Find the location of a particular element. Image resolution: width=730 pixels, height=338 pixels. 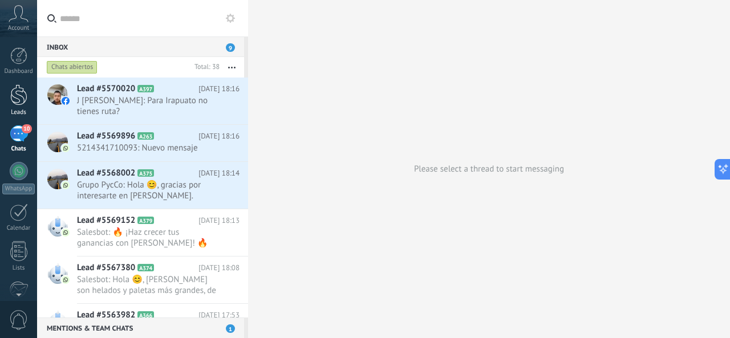

div: Chats abiertos is located at coordinates (72, 67).